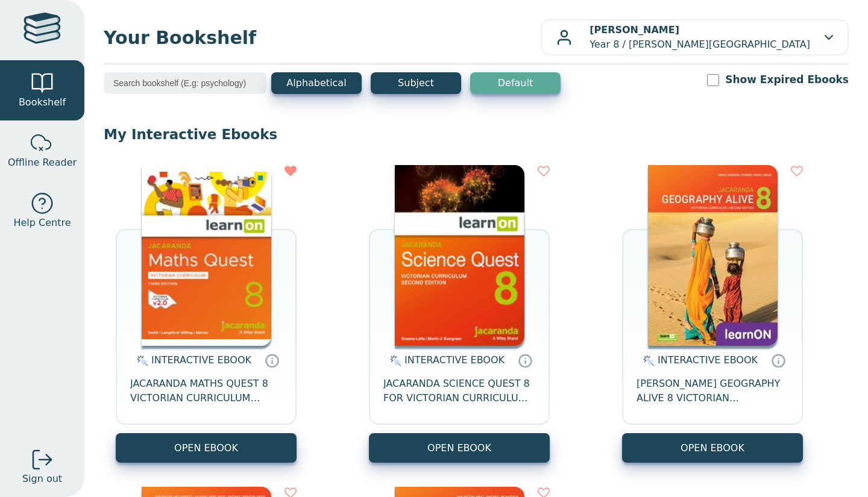  Describe the element at coordinates (476, 134) in the screenshot. I see `p: My Interactive Ebooks` at that location.